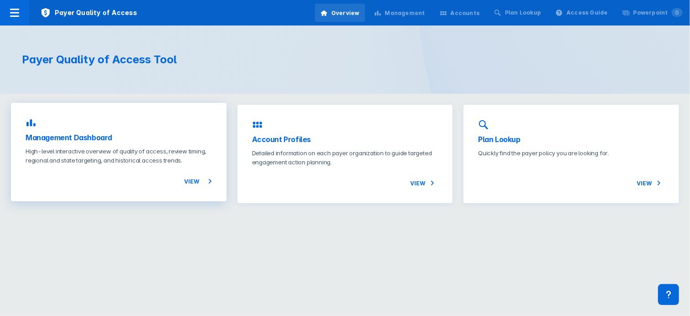  Describe the element at coordinates (523, 13) in the screenshot. I see `div: Plan Lookup` at that location.